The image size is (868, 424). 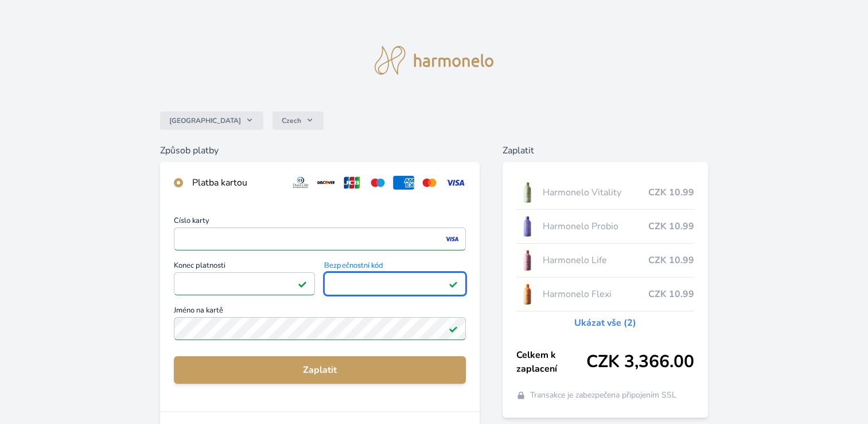 What do you see at coordinates (603, 395) in the screenshot?
I see `span: Transakce je zabezpečena připojením SSL` at bounding box center [603, 395].